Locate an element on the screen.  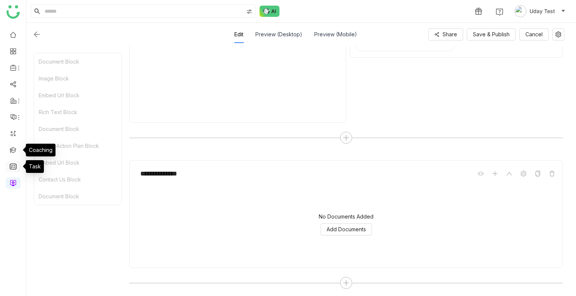
button: Save & Publish is located at coordinates (491, 34).